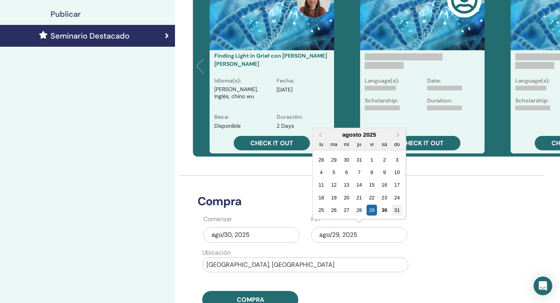  I want to click on div: Choose martes, 5 de agosto de 2025, so click(334, 172).